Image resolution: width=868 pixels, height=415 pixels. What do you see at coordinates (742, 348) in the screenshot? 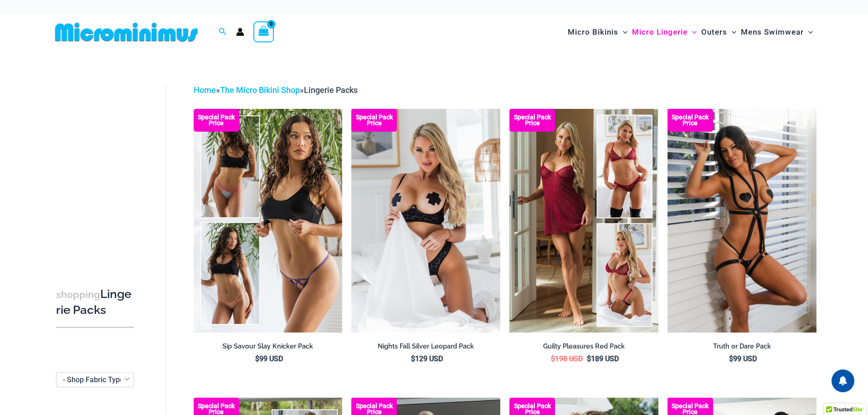
I see `a: Truth or Dare Pack` at bounding box center [742, 348].